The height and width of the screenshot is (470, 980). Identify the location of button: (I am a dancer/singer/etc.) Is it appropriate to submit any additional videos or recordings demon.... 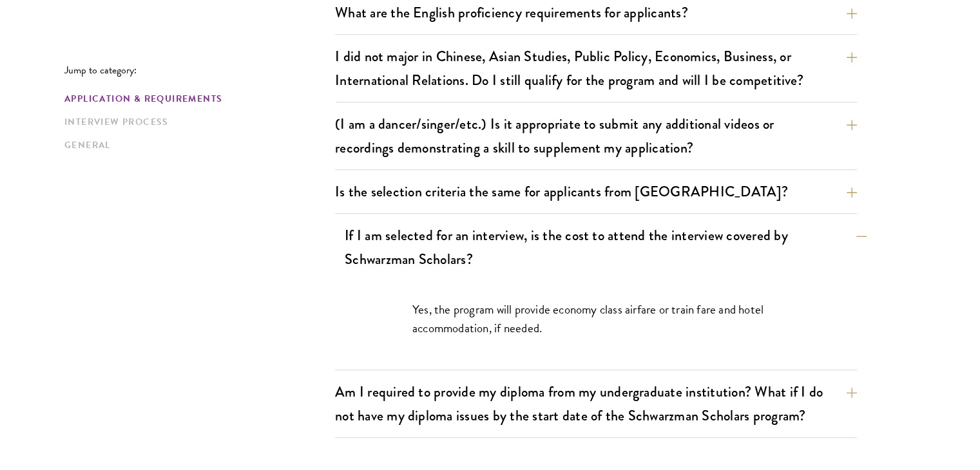
(596, 136).